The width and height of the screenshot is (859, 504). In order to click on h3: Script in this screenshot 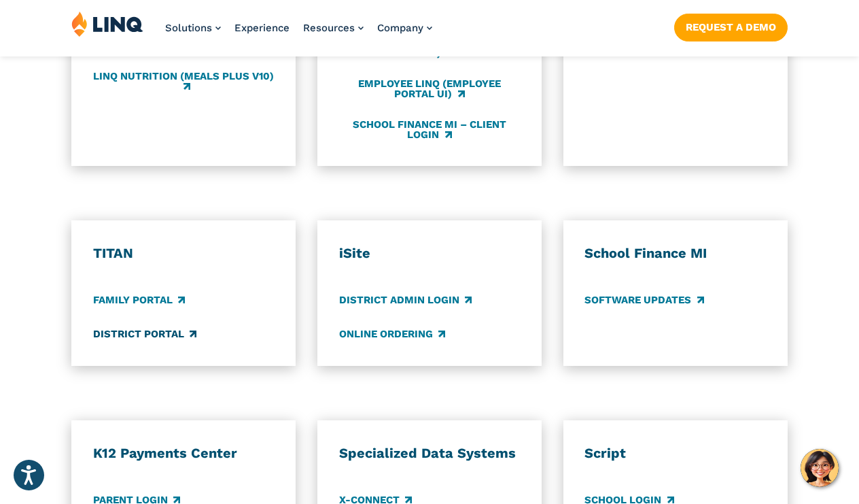, I will do `click(675, 454)`.